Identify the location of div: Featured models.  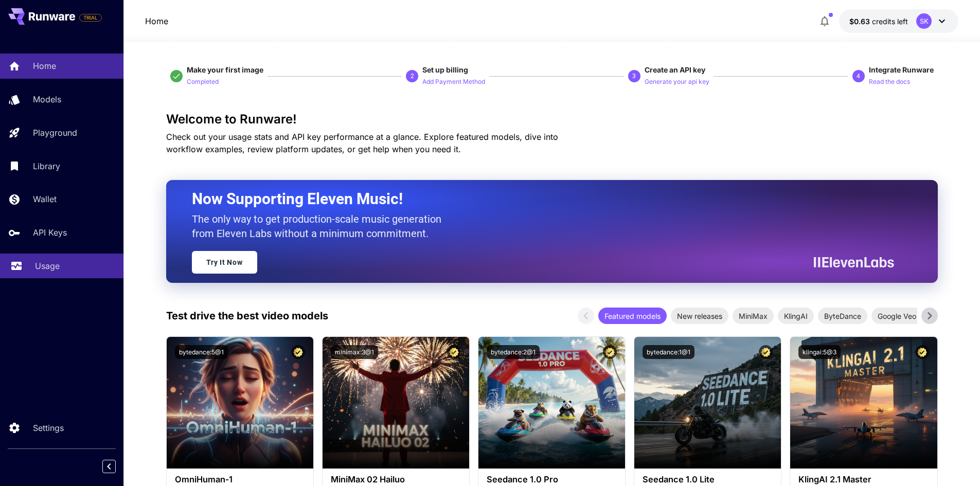
(632, 316).